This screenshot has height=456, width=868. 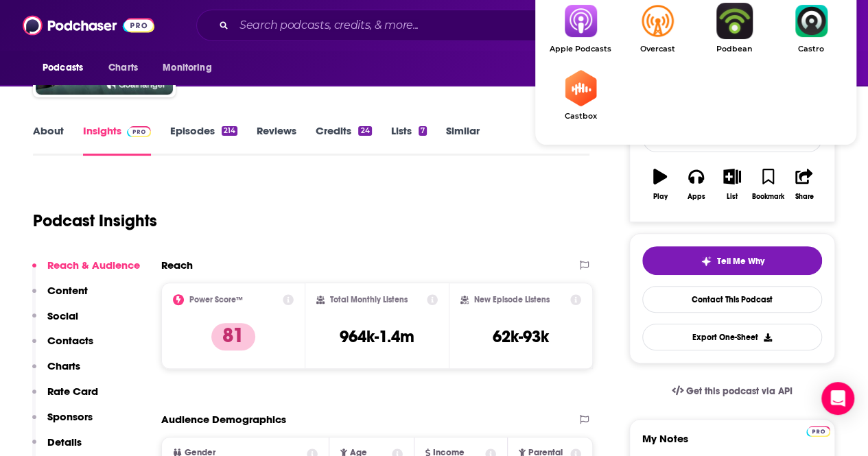 I want to click on p: Sponsors, so click(x=70, y=416).